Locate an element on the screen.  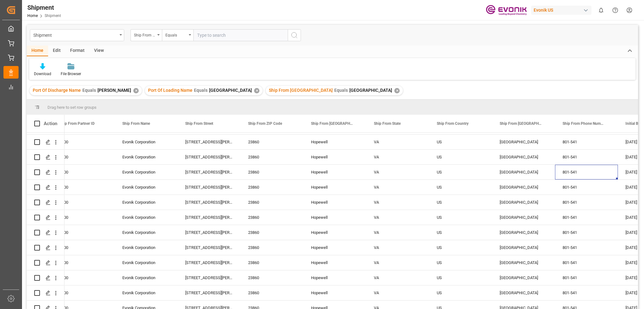
div: Edit is located at coordinates (56, 51).